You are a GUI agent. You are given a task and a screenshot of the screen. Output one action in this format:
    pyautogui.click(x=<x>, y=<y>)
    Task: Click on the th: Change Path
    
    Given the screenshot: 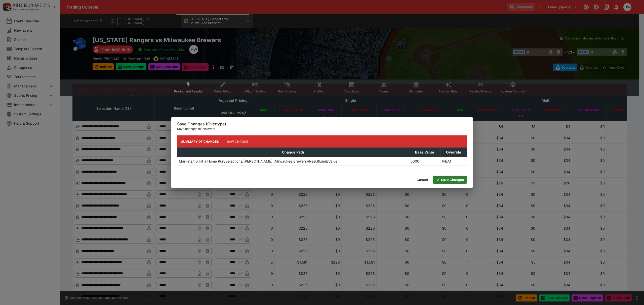 What is the action you would take?
    pyautogui.click(x=293, y=152)
    